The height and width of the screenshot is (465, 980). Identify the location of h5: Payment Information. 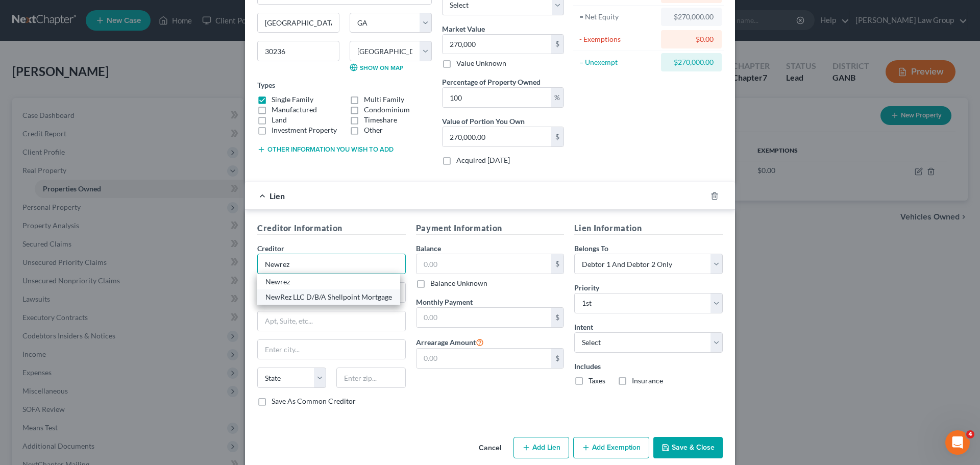
(490, 228).